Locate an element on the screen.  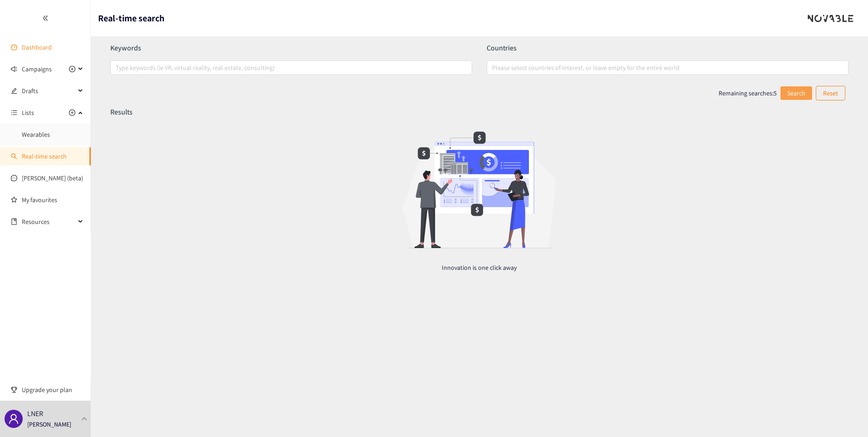
span: book is located at coordinates (14, 222).